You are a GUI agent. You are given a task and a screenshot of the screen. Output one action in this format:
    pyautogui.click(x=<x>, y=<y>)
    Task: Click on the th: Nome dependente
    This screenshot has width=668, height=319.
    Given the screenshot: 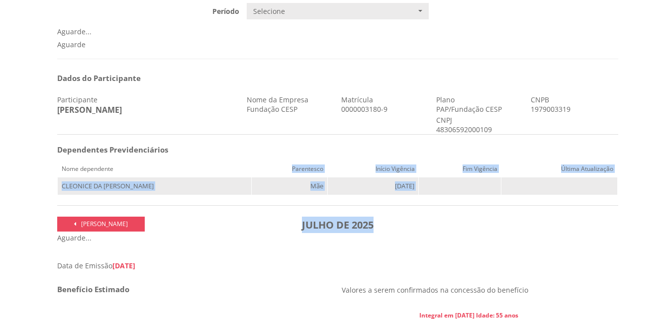 What is the action you would take?
    pyautogui.click(x=155, y=169)
    